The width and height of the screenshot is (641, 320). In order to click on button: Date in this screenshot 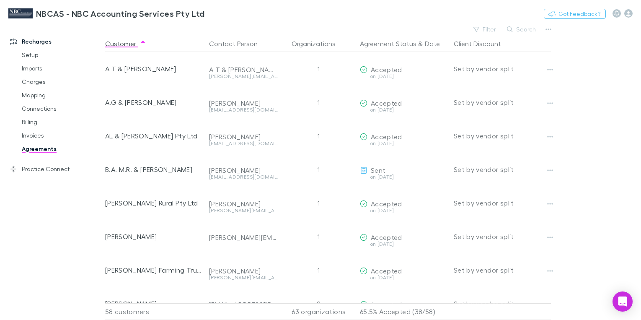, I will do `click(432, 44)`.